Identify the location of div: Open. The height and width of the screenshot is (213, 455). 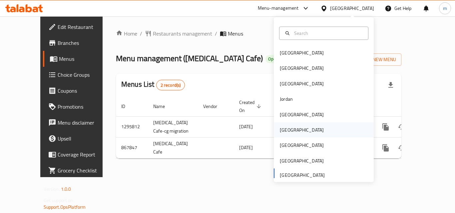
(273, 59).